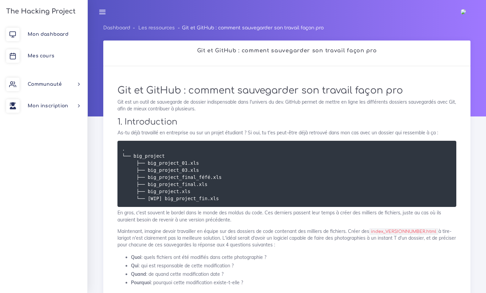 Image resolution: width=486 pixels, height=293 pixels. What do you see at coordinates (293, 257) in the screenshot?
I see `li: : quels fichiers ont été modifiés dans cette photographie ?` at bounding box center [293, 257].